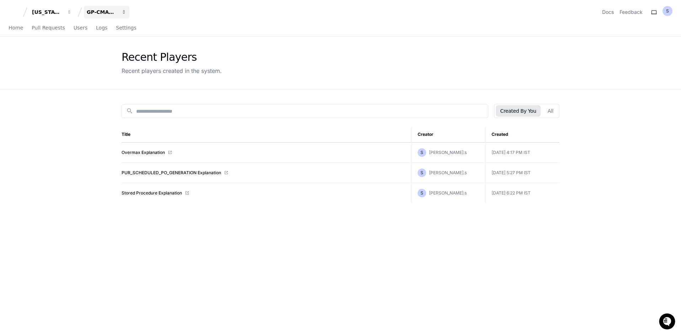 Image resolution: width=681 pixels, height=336 pixels. I want to click on a: Pull Requests, so click(48, 28).